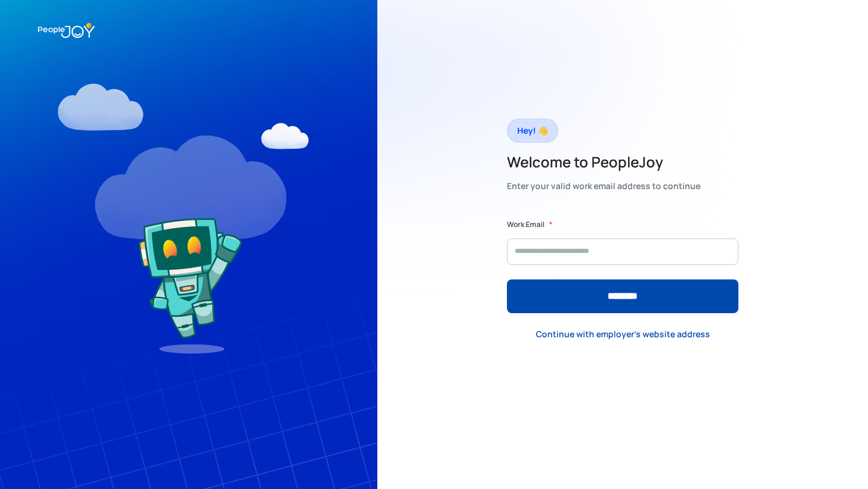 The width and height of the screenshot is (868, 489). I want to click on div: Continue with employer's website address, so click(623, 334).